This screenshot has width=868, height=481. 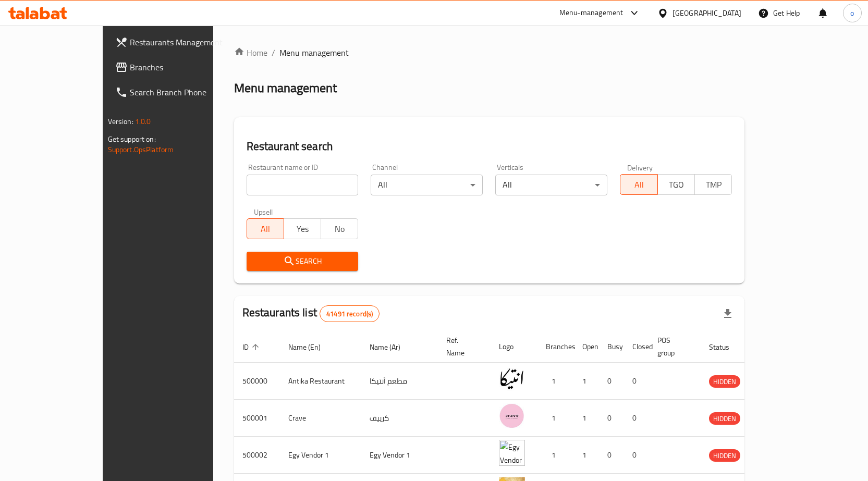 I want to click on td: 500002, so click(x=257, y=455).